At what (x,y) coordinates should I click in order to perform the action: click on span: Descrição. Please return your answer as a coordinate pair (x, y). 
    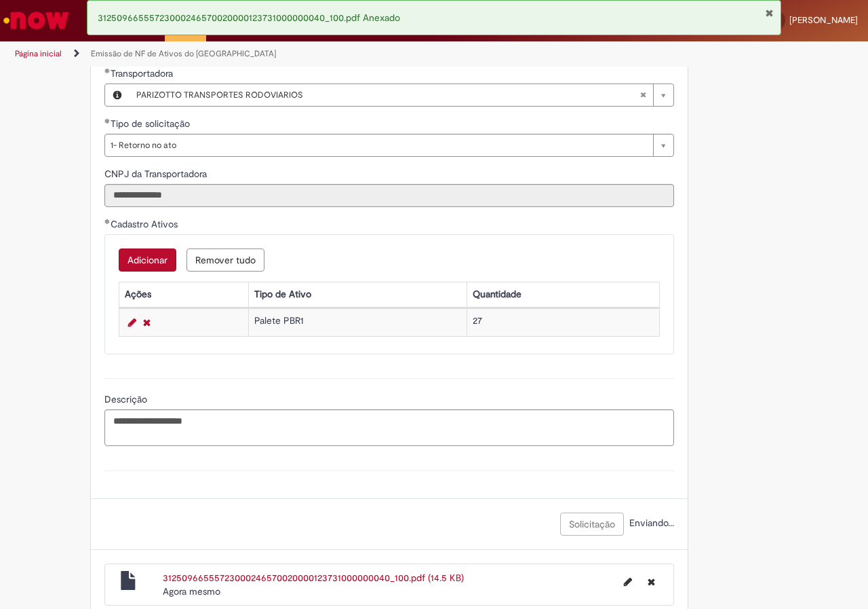
    Looking at the image, I should click on (127, 399).